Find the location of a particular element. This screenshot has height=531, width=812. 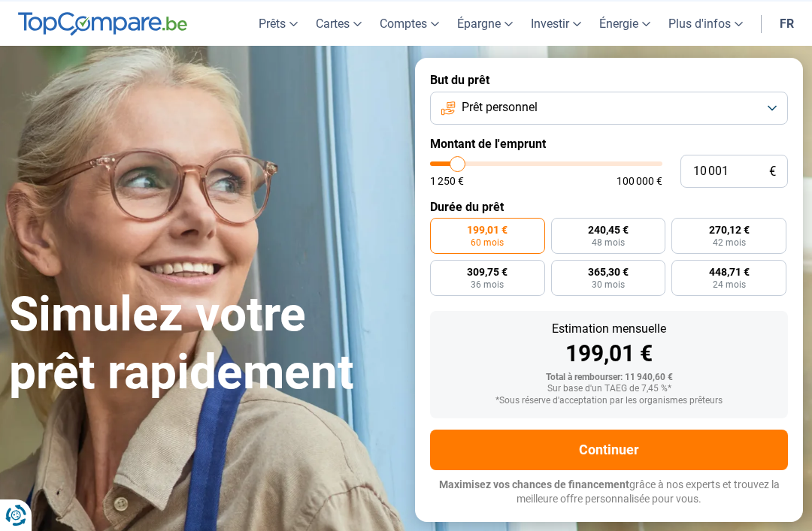

img: TopCompare is located at coordinates (103, 24).